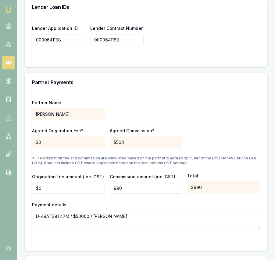 Image resolution: width=275 pixels, height=260 pixels. Describe the element at coordinates (142, 176) in the screenshot. I see `label: Commission amount (inc. GST)` at that location.